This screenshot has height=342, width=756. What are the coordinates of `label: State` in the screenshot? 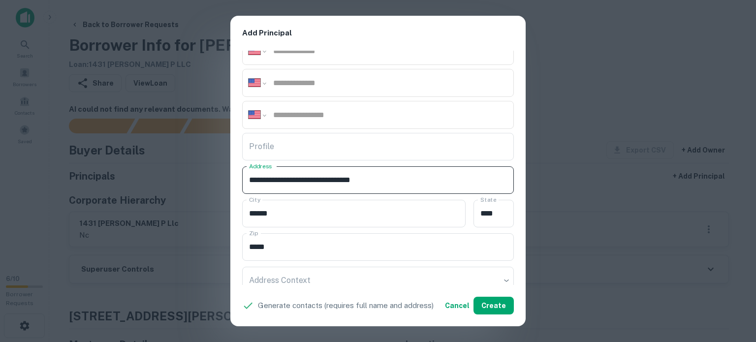 It's located at (488, 199).